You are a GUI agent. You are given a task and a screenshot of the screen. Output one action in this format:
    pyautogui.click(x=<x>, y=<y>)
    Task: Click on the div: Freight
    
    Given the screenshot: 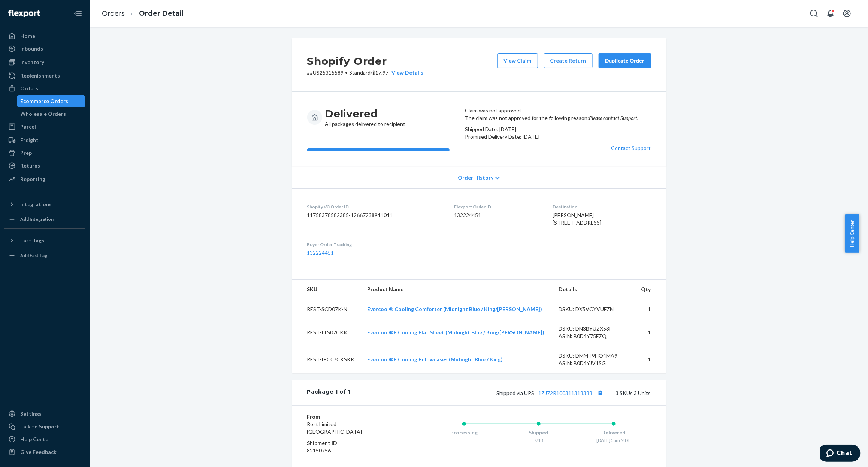 What is the action you would take?
    pyautogui.click(x=29, y=140)
    